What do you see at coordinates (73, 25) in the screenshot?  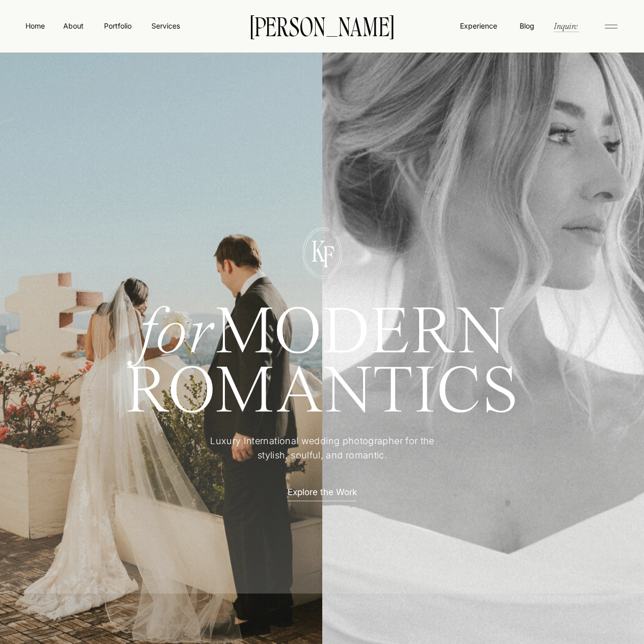 I see `a: About` at bounding box center [73, 25].